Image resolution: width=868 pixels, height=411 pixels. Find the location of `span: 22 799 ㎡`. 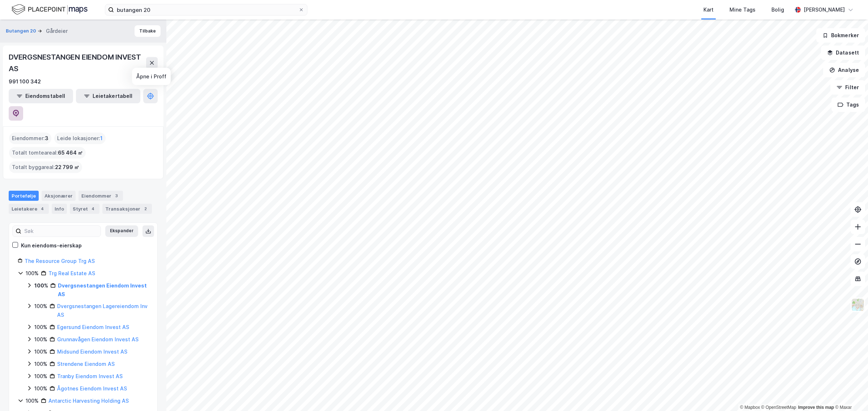

span: 22 799 ㎡ is located at coordinates (67, 167).